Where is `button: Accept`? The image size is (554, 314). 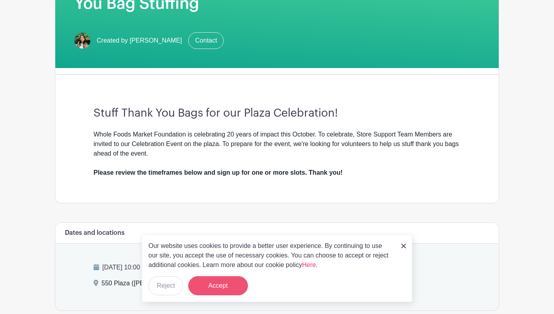
button: Accept is located at coordinates (218, 286).